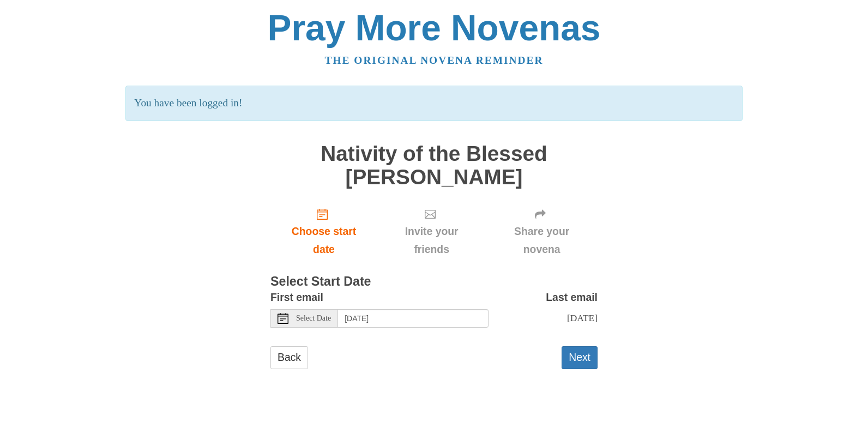 The width and height of the screenshot is (868, 422). What do you see at coordinates (433, 103) in the screenshot?
I see `p: You have been logged in!` at bounding box center [433, 103].